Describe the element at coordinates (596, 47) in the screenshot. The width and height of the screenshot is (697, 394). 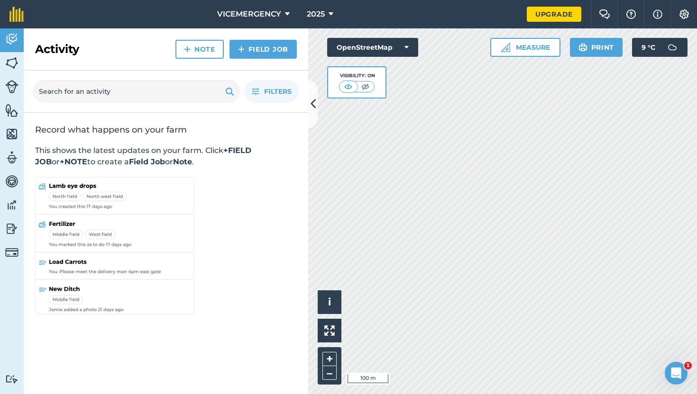
I see `button: Print` at that location.